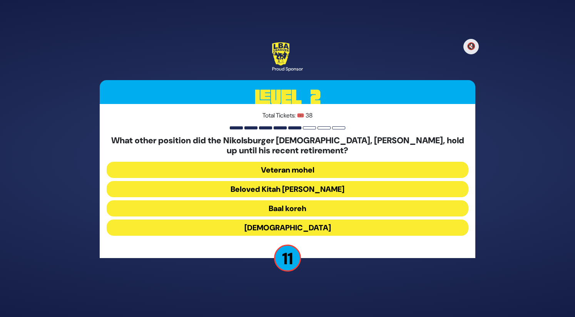 This screenshot has width=575, height=317. I want to click on button: Veteran mohel, so click(287, 170).